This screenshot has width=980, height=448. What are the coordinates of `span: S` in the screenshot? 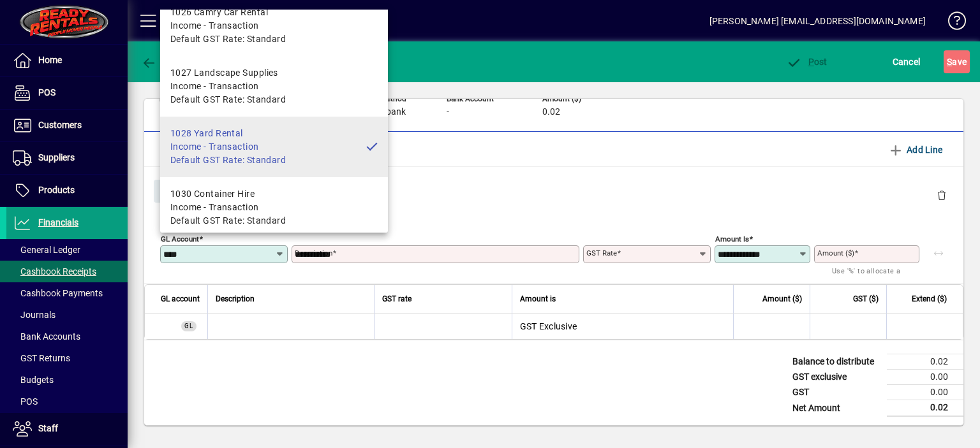 It's located at (950, 62).